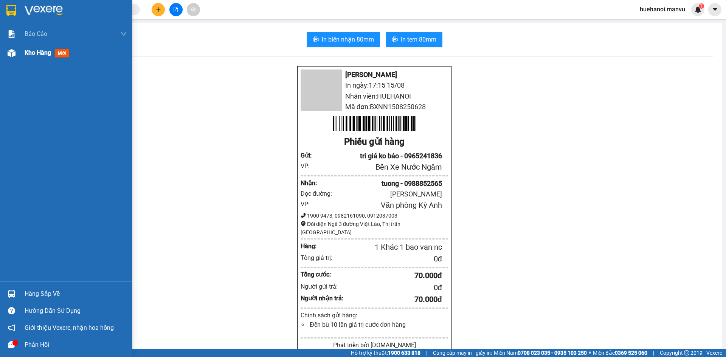  I want to click on button: printerIn tem 80mm, so click(414, 40).